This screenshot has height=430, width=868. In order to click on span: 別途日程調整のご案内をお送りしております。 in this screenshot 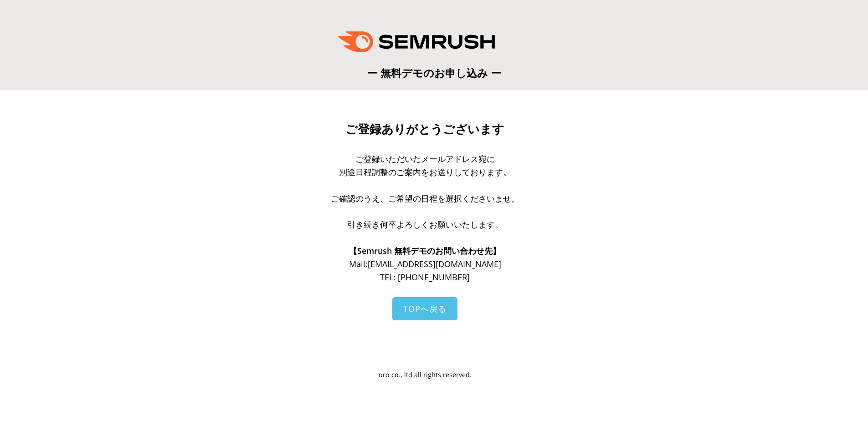, I will do `click(425, 172)`.